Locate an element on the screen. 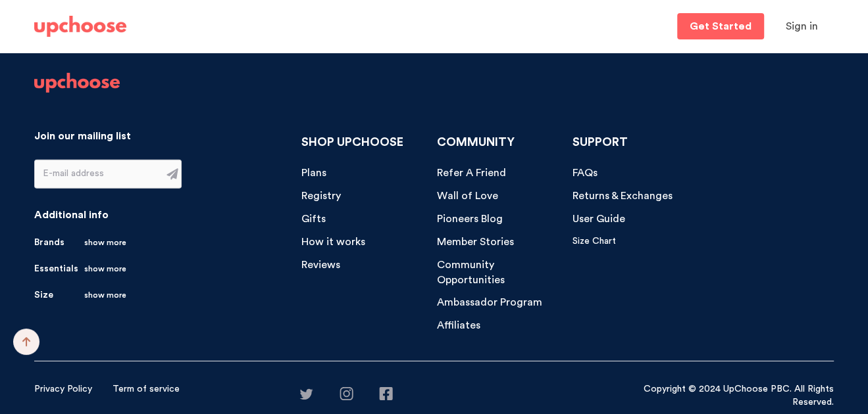 The height and width of the screenshot is (414, 868). a: FAQs is located at coordinates (585, 173).